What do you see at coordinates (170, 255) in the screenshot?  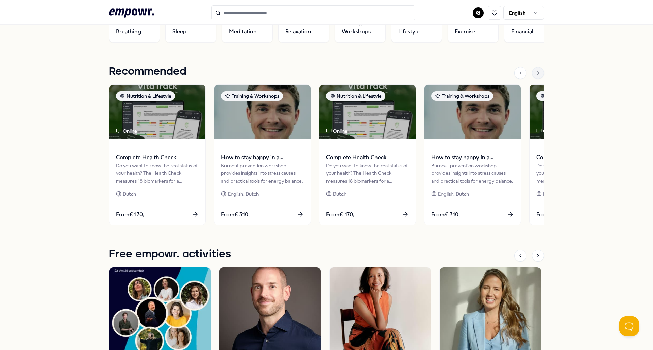 I see `h1: Free empowr. activities` at bounding box center [170, 255].